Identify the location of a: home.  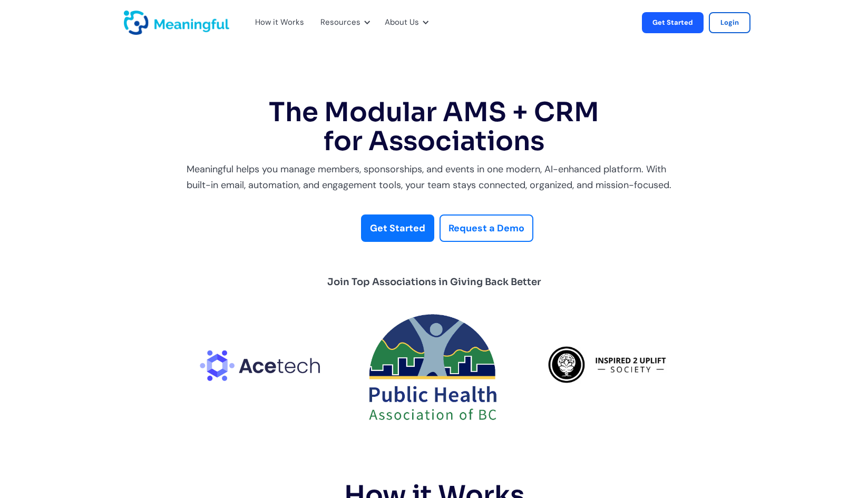
(137, 23).